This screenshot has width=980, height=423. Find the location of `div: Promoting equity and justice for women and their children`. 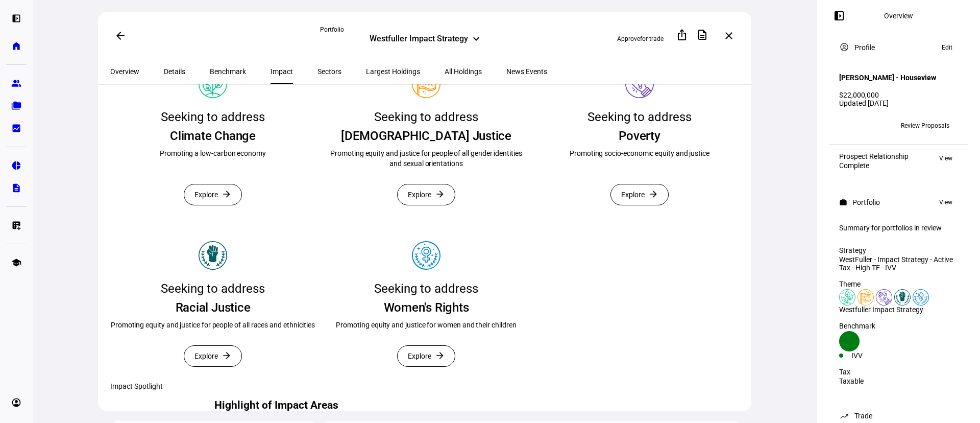

div: Promoting equity and justice for women and their children is located at coordinates (426, 325).